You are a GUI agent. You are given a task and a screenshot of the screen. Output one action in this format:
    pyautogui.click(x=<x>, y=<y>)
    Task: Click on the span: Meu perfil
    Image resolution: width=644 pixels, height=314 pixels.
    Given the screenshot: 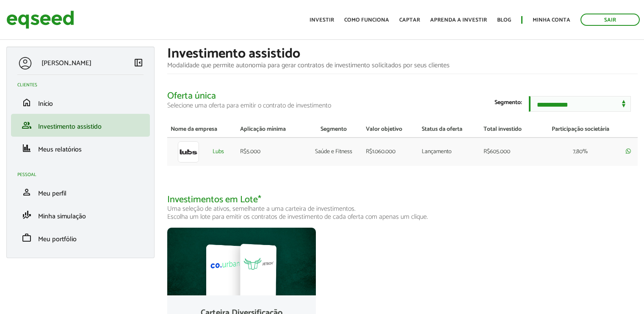 What is the action you would take?
    pyautogui.click(x=52, y=194)
    